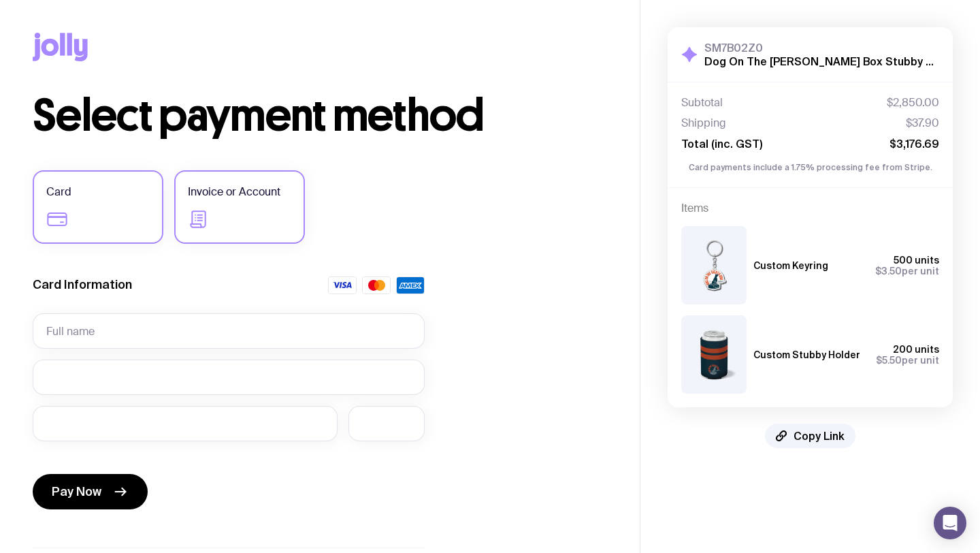 Image resolution: width=980 pixels, height=553 pixels. I want to click on span: $3,176.69, so click(914, 144).